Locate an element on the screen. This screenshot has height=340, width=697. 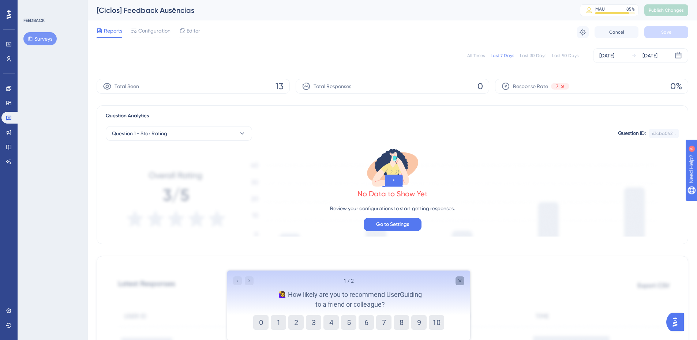
button: Question 1 - Star Rating is located at coordinates (179, 134).